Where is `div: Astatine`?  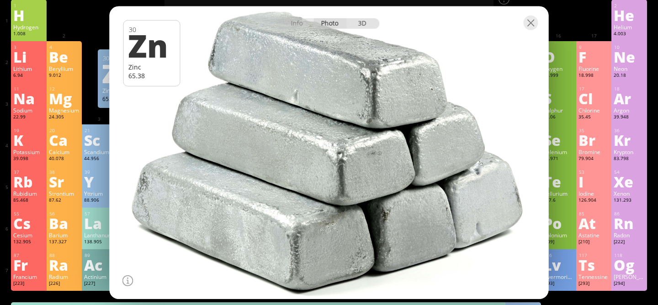 div: Astatine is located at coordinates (593, 235).